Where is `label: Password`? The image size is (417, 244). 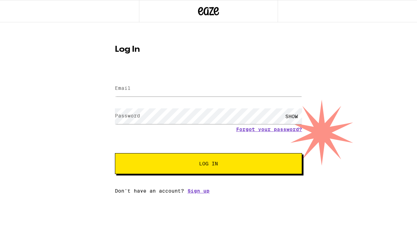 label: Password is located at coordinates (127, 116).